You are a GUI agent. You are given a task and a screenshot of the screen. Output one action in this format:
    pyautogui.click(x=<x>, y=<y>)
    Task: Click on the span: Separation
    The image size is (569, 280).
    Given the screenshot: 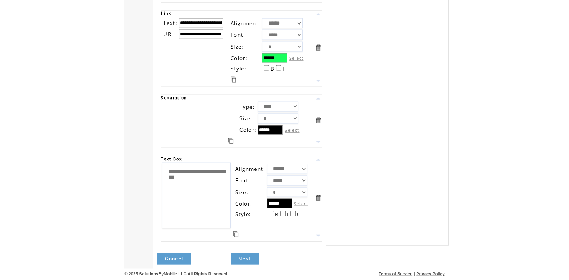 What is the action you would take?
    pyautogui.click(x=174, y=98)
    